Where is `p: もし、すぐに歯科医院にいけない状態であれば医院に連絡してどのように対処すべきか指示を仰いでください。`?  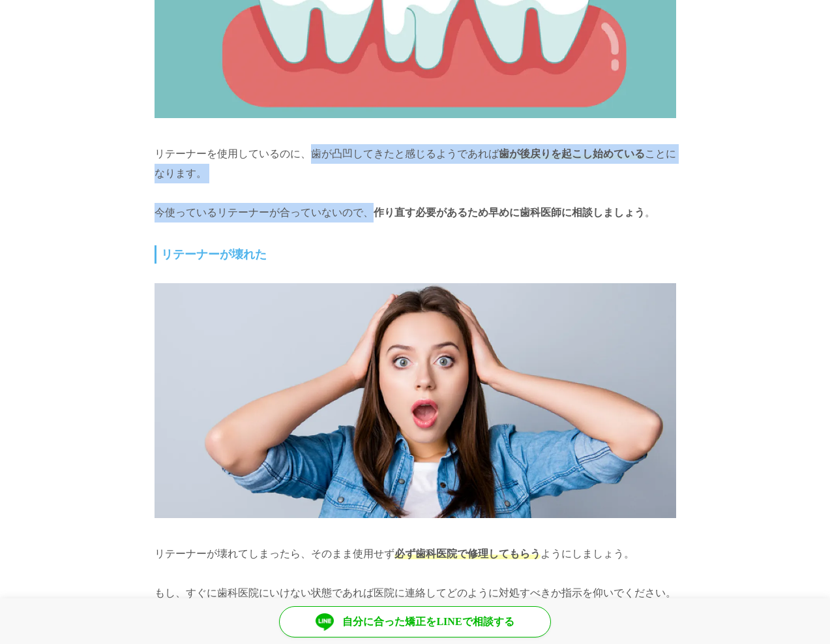
p: もし、すぐに歯科医院にいけない状態であれば医院に連絡してどのように対処すべきか指示を仰いでください。 is located at coordinates (415, 593).